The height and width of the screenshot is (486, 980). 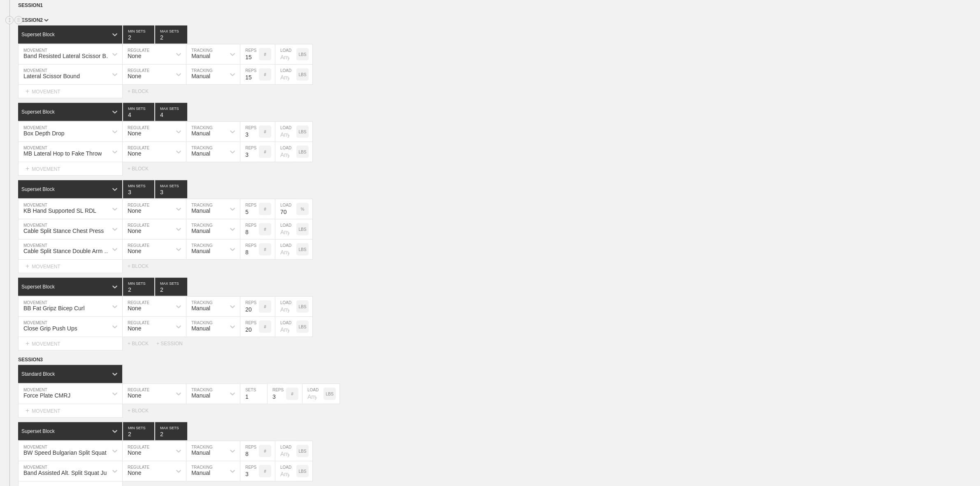 I want to click on div: Band Assisted Alt. Split Squat Jump, so click(x=68, y=473).